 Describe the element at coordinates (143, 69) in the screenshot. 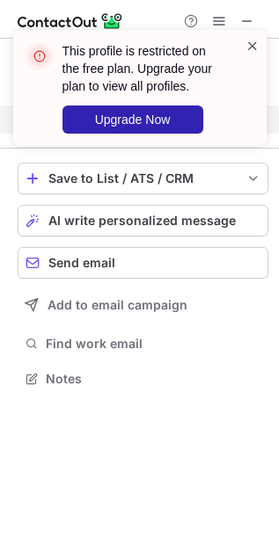

I see `header: This profile is restricted on the free plan. Upgrade your plan to view all profiles.` at that location.